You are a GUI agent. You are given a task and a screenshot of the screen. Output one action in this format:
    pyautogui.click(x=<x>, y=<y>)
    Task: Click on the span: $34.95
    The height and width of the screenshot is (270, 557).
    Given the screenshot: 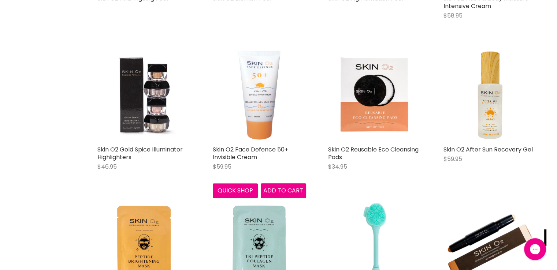 What is the action you would take?
    pyautogui.click(x=338, y=167)
    